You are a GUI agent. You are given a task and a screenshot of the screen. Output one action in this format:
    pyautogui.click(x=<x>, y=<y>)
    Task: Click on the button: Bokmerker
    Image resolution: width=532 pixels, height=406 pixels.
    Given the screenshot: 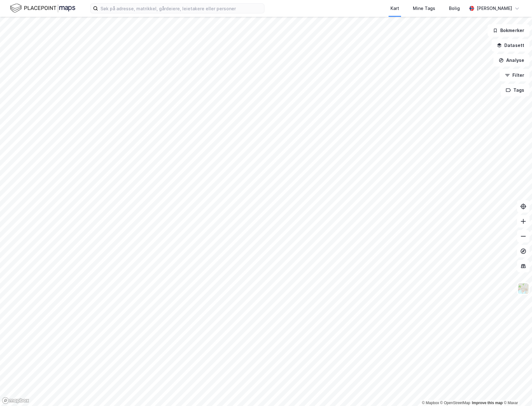 What is the action you would take?
    pyautogui.click(x=508, y=30)
    